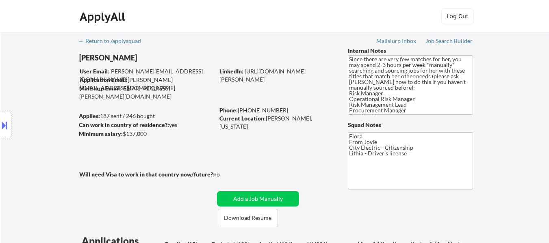 The image size is (549, 243). I want to click on a: ← Return to /applysquad, so click(113, 42).